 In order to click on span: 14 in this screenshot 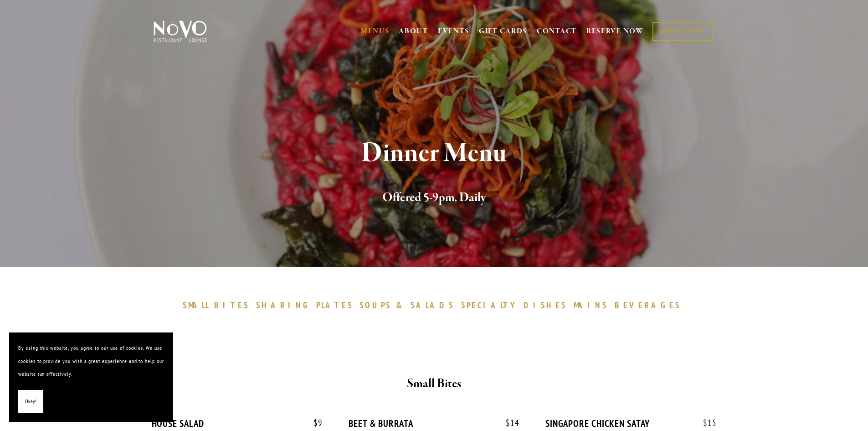, I will do `click(508, 423)`.